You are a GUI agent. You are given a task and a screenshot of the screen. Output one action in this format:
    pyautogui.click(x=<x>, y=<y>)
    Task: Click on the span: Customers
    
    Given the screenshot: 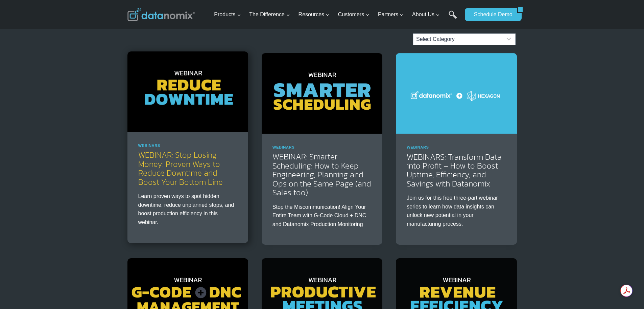 What is the action you would take?
    pyautogui.click(x=354, y=15)
    